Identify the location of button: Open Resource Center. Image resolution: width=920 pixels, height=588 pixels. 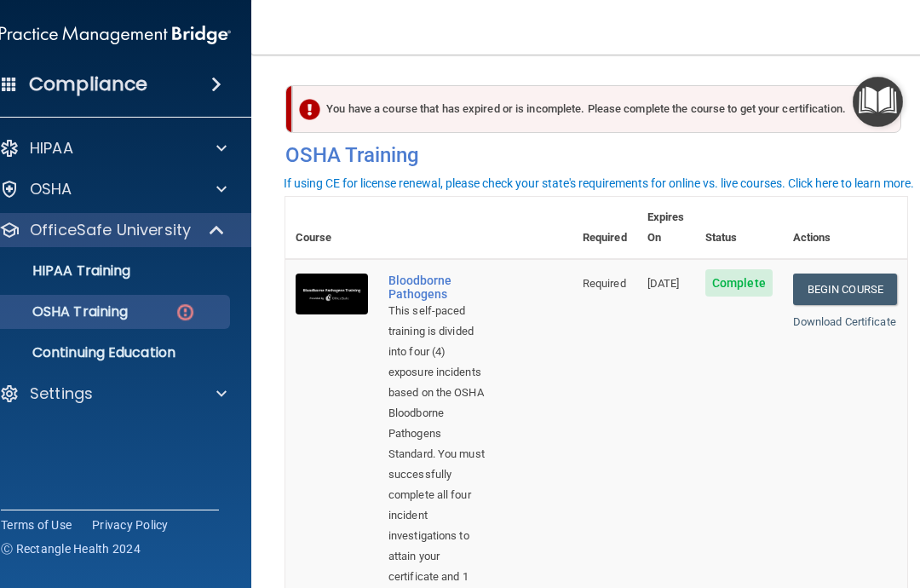
(878, 102).